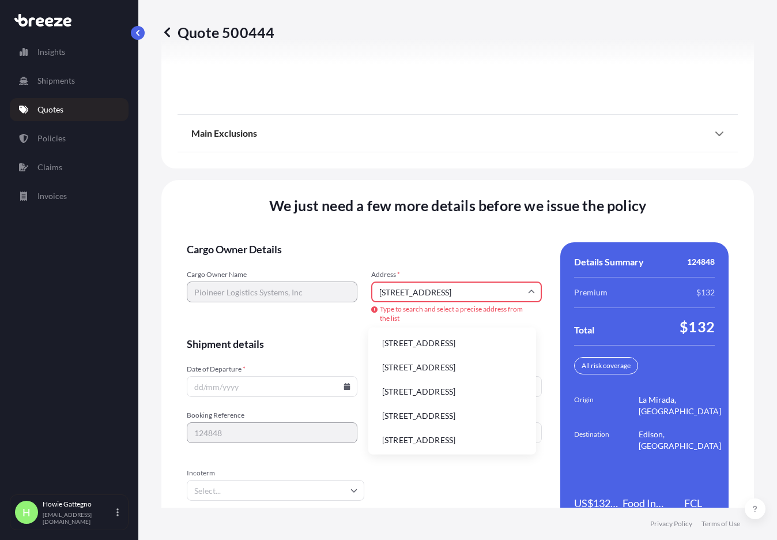 This screenshot has height=540, width=777. Describe the element at coordinates (591, 292) in the screenshot. I see `span: Premium` at that location.